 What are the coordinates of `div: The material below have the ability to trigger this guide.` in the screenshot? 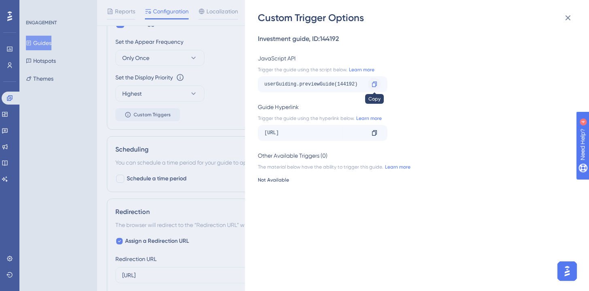 It's located at (415, 167).